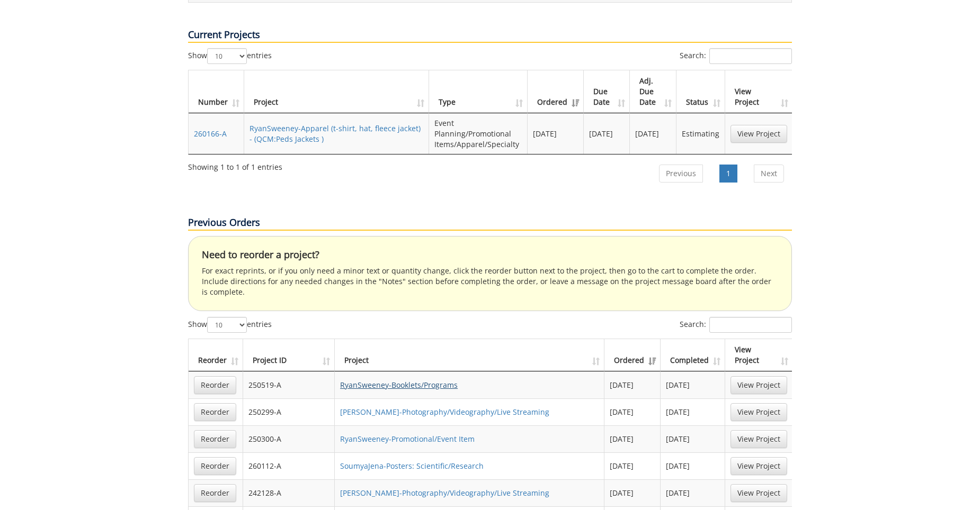  Describe the element at coordinates (288, 493) in the screenshot. I see `td: 242128-A` at that location.